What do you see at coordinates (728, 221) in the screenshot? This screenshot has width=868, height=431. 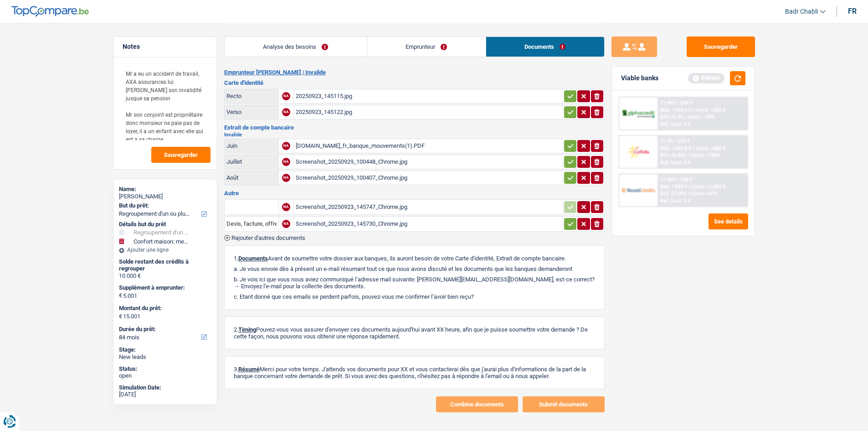 I see `button: See details` at bounding box center [728, 221].